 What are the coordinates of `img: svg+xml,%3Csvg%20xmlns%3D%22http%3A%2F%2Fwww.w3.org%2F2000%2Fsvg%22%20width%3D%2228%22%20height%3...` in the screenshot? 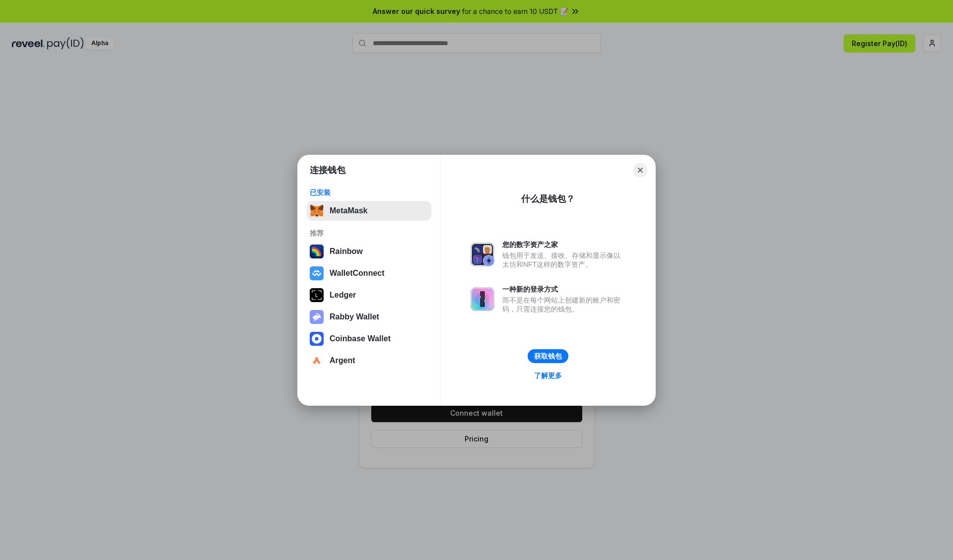 It's located at (317, 295).